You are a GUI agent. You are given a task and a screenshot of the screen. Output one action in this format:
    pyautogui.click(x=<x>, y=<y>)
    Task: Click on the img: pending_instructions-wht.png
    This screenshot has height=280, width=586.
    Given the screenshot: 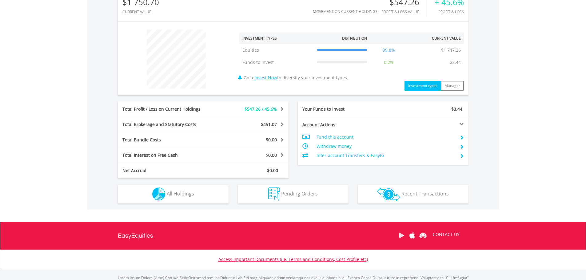 What is the action you would take?
    pyautogui.click(x=274, y=194)
    